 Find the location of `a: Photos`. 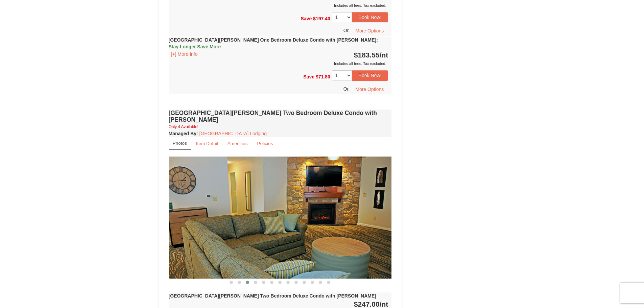

a: Photos is located at coordinates (180, 144).